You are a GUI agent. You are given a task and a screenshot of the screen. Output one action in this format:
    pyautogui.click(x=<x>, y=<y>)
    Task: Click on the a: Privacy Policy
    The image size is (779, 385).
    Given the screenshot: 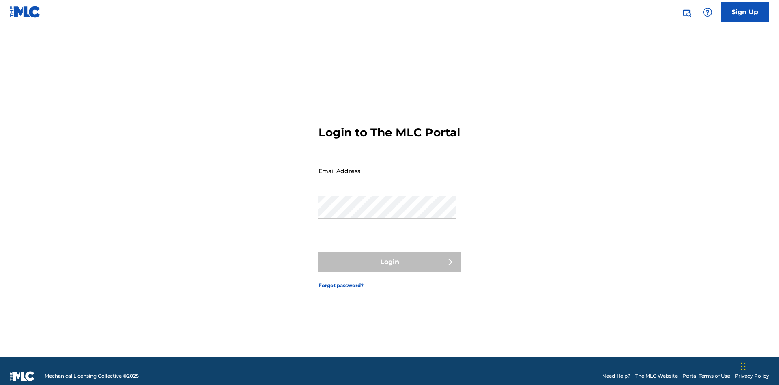 What is the action you would take?
    pyautogui.click(x=752, y=376)
    